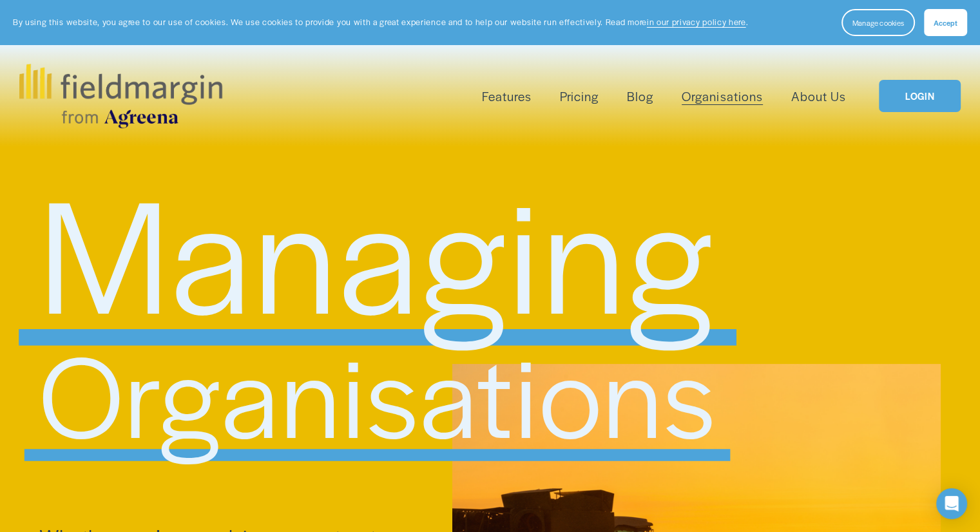 The image size is (980, 532). Describe the element at coordinates (878, 22) in the screenshot. I see `button: Manage cookies` at that location.